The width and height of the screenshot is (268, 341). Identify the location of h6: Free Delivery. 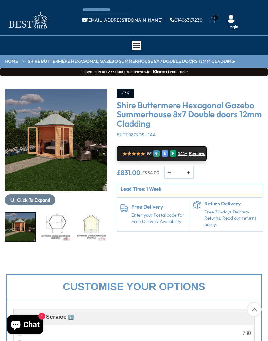
(159, 207).